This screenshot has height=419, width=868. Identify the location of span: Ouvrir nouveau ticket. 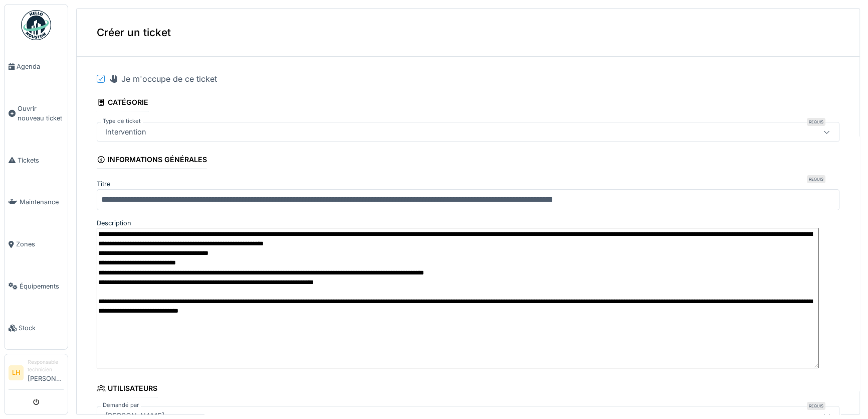
(41, 113).